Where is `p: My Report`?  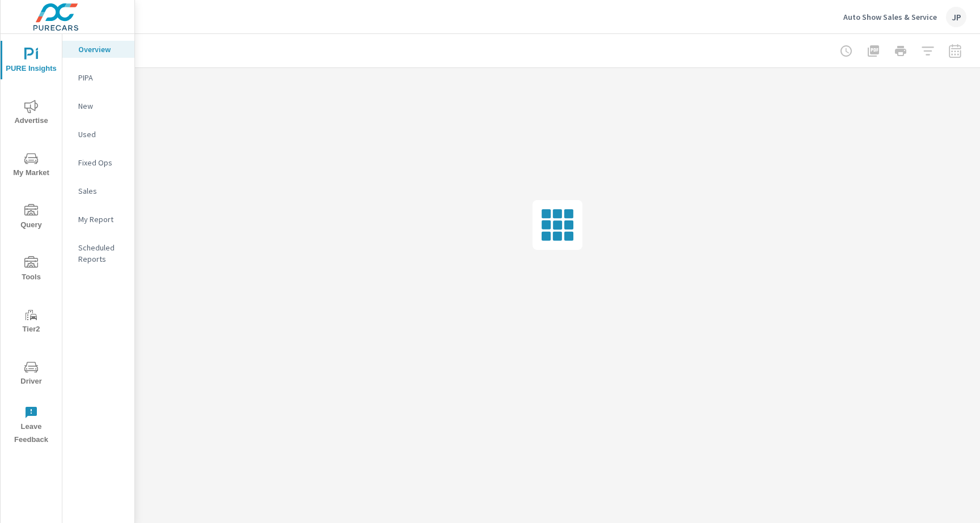
p: My Report is located at coordinates (101, 219).